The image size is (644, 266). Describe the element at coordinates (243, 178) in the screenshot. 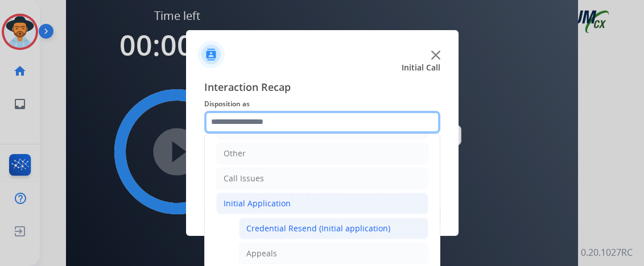

I see `div: Call Issues` at that location.